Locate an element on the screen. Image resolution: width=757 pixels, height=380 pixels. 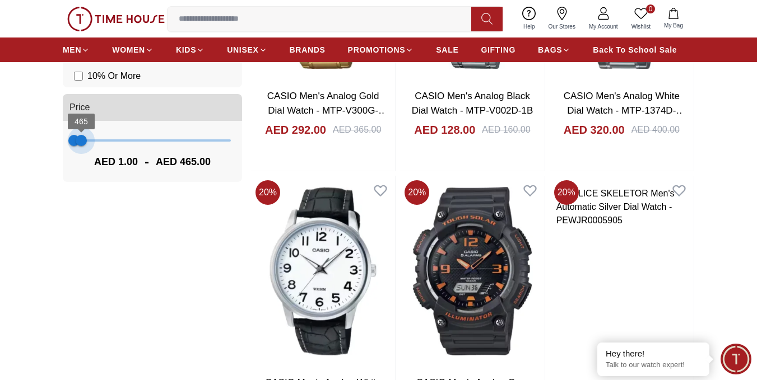
a: UNISEX is located at coordinates (247, 50).